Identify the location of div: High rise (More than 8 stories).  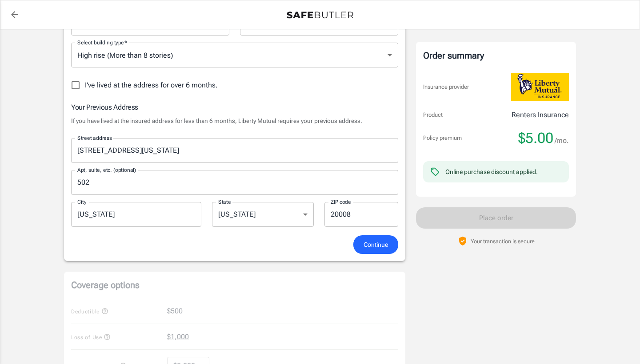
(234, 55).